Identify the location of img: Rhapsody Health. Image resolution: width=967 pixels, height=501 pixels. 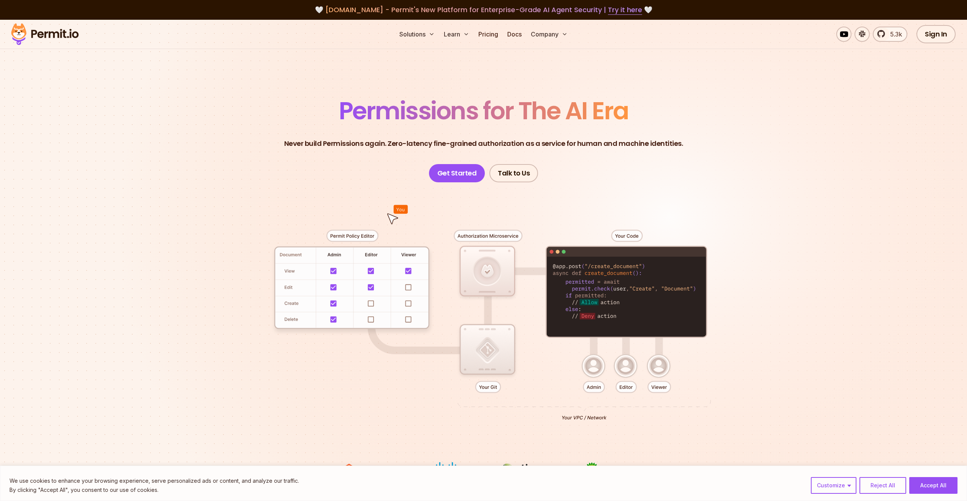
(672, 469).